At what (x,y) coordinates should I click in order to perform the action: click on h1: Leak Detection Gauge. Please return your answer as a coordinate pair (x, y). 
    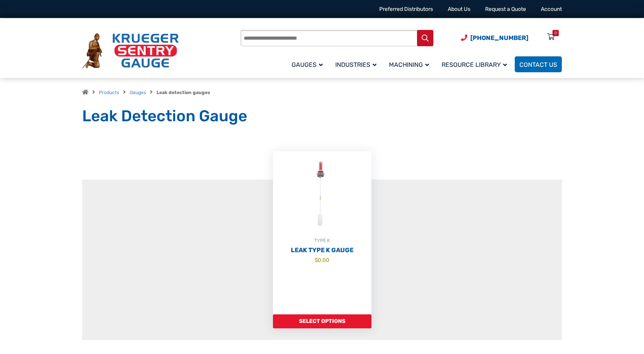
    Looking at the image, I should click on (322, 116).